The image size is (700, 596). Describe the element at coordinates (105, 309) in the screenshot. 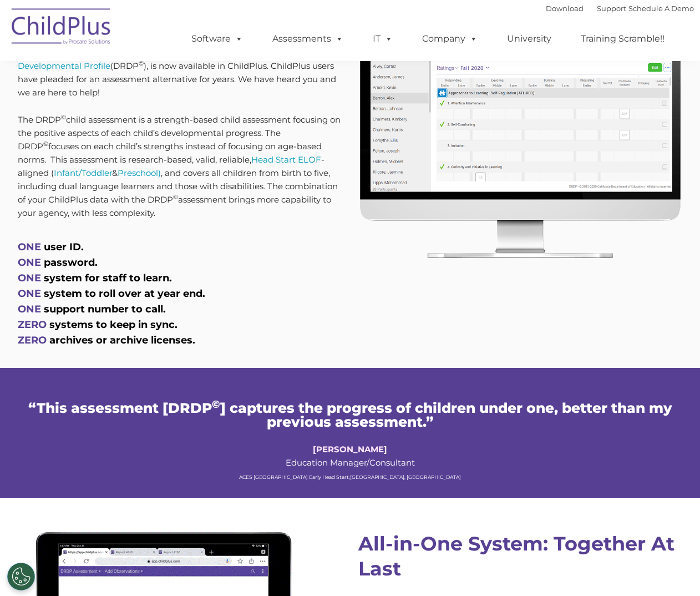

I see `span: support number to call.` at that location.